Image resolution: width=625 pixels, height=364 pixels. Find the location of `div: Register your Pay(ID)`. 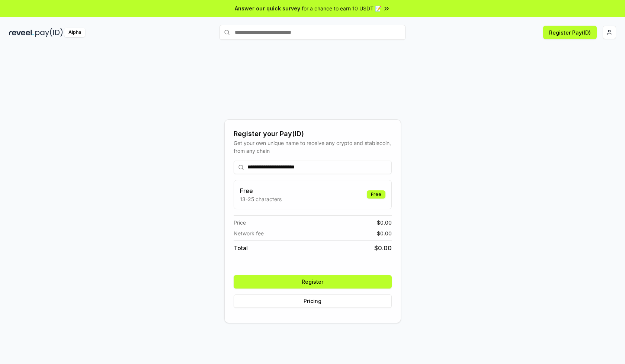

div: Register your Pay(ID) is located at coordinates (312, 134).